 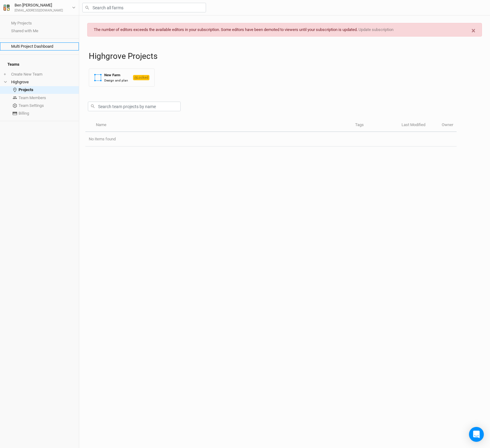 What do you see at coordinates (39, 64) in the screenshot?
I see `h4: Teams` at bounding box center [39, 64].